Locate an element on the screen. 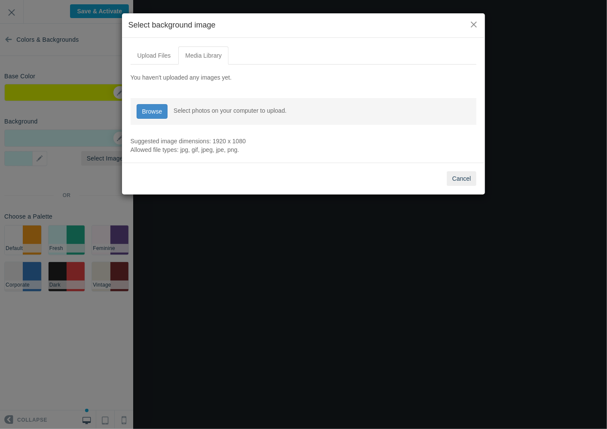 This screenshot has height=429, width=607. p: You haven't uploaded any images yet. is located at coordinates (304, 77).